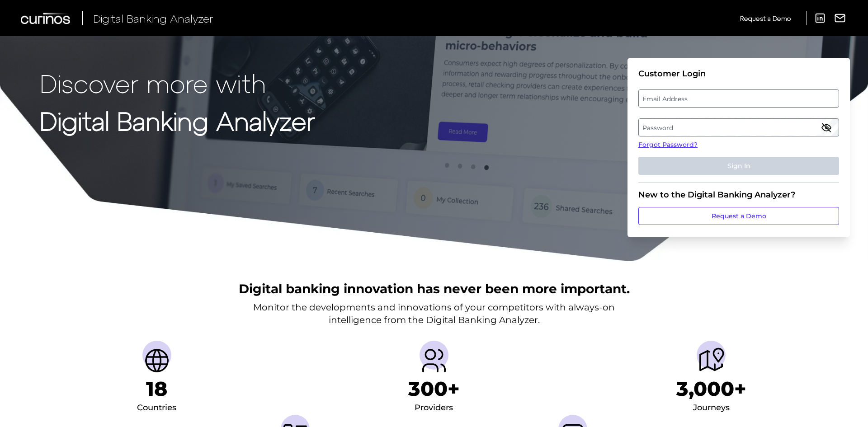 The image size is (868, 427). I want to click on p: Monitor the developments and innovations of your competitors with always-on intelligence from the..., so click(434, 314).